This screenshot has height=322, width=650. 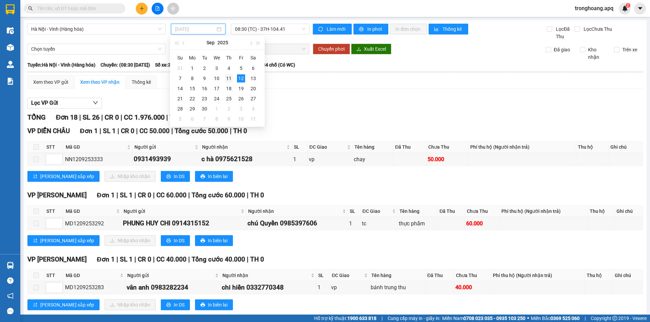 What do you see at coordinates (180, 68) in the screenshot?
I see `td: 2025-08-31` at bounding box center [180, 68].